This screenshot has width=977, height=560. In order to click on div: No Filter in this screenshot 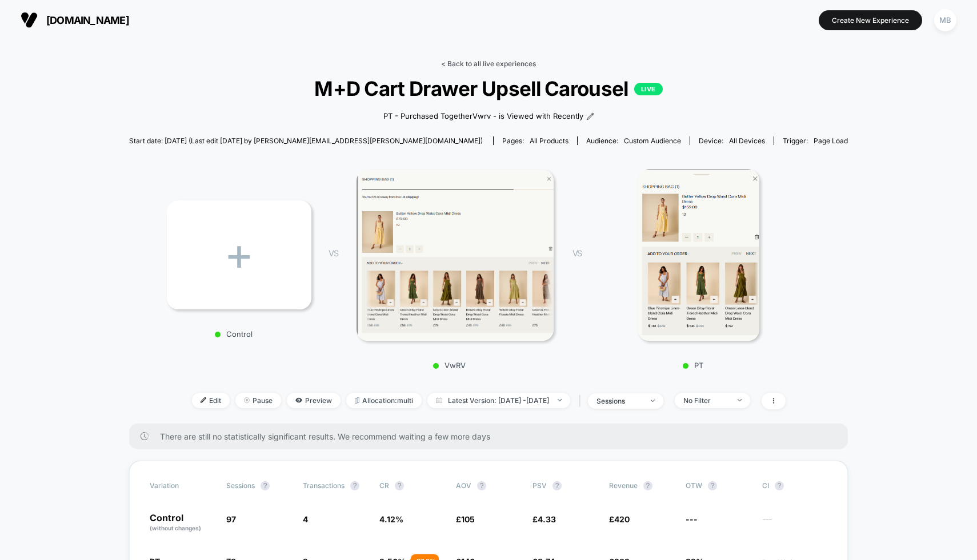, I will do `click(707, 400)`.